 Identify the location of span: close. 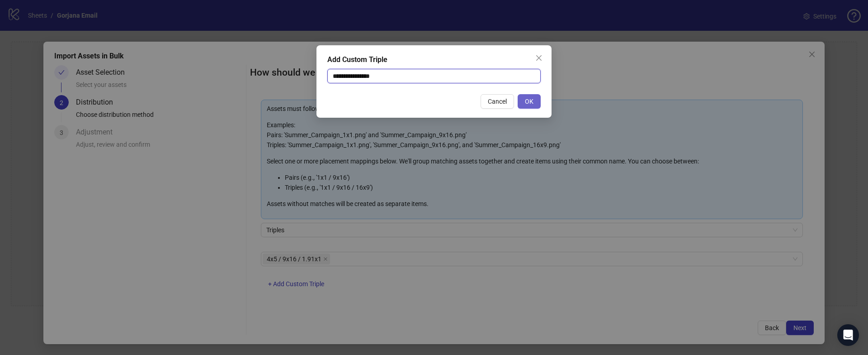
(539, 58).